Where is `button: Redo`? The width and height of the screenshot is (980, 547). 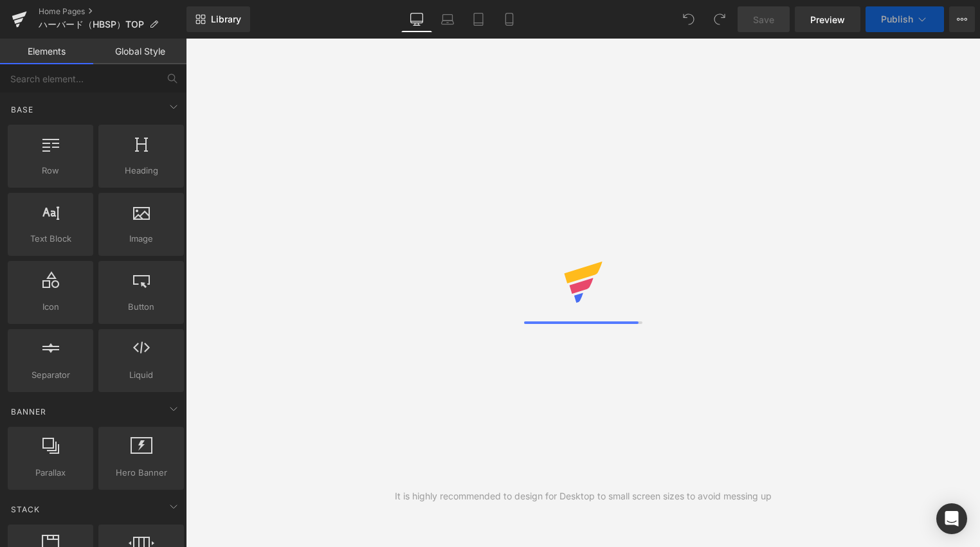
button: Redo is located at coordinates (719, 19).